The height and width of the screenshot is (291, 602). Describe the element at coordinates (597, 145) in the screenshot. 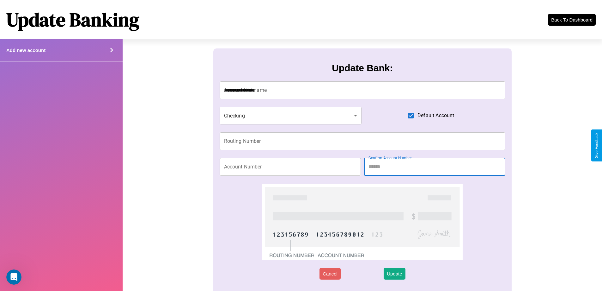

I see `div: Give Feedback` at that location.